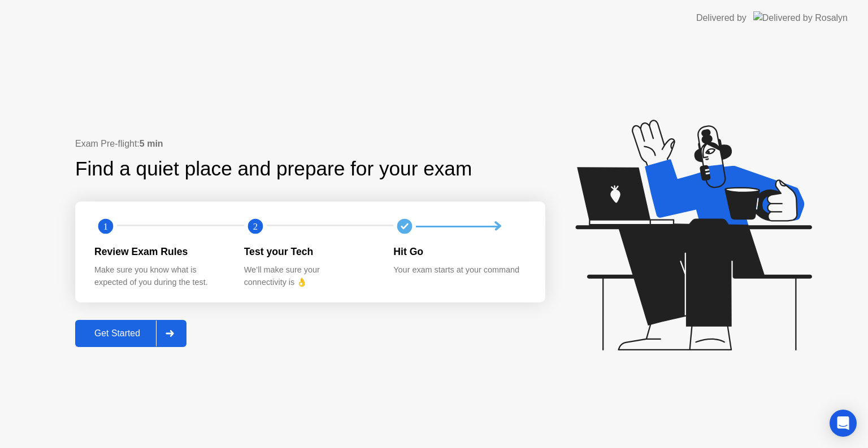 This screenshot has width=868, height=448. I want to click on div: Exam Pre-flight:, so click(310, 144).